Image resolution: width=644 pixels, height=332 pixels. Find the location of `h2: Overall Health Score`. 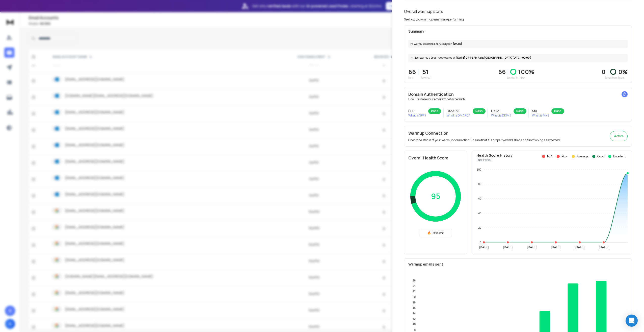

h2: Overall Health Score is located at coordinates (435, 158).